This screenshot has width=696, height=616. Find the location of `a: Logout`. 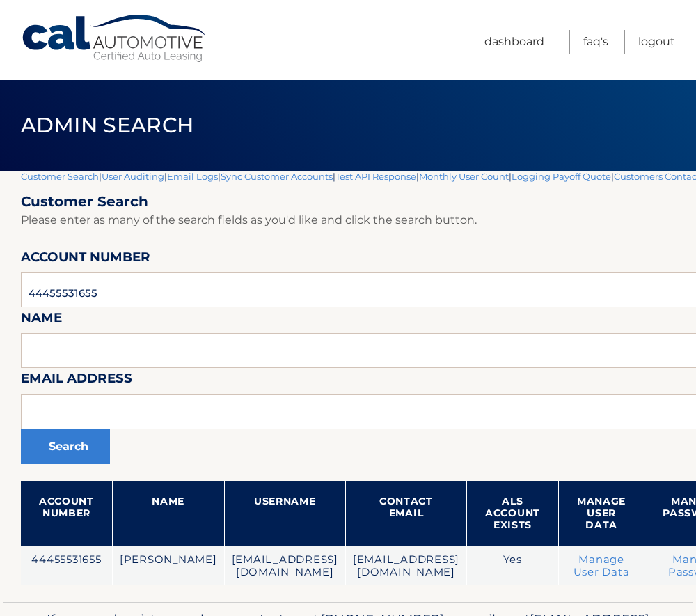

a: Logout is located at coordinates (657, 42).